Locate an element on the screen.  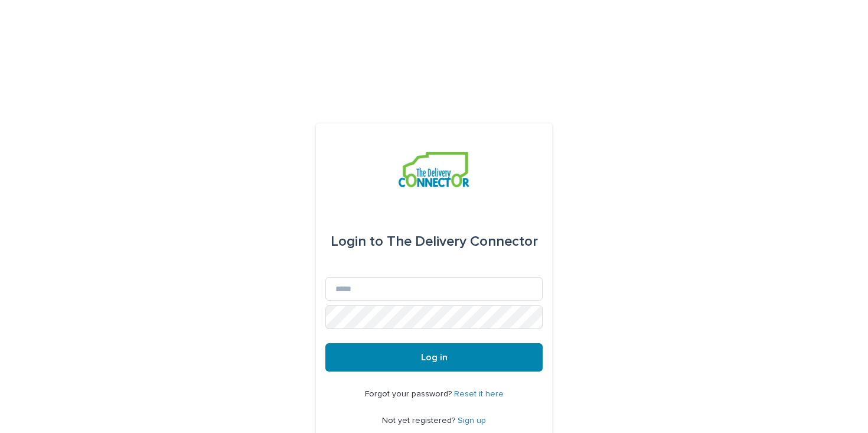
span: Login to is located at coordinates (357, 242).